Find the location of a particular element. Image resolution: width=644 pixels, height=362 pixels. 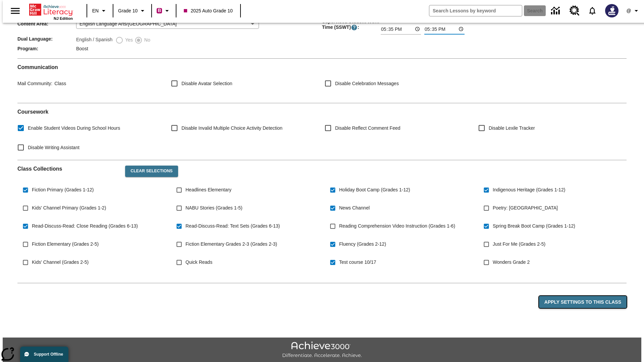

span: NABU Stories (Grades 1-5) is located at coordinates (214, 208).